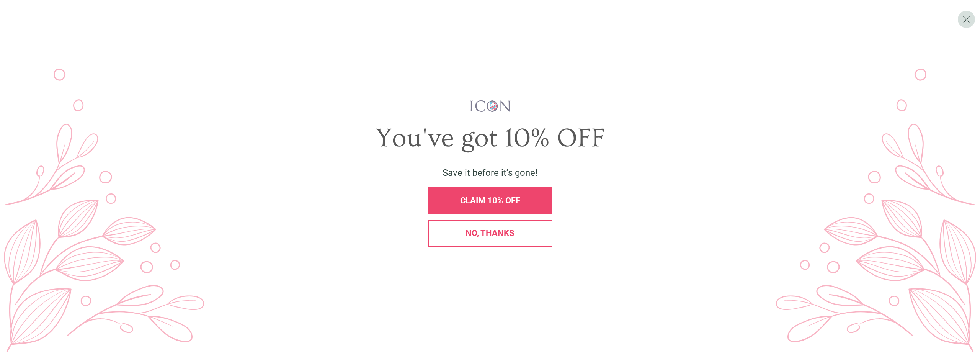  I want to click on span: CLAIM 10% OFF, so click(490, 200).